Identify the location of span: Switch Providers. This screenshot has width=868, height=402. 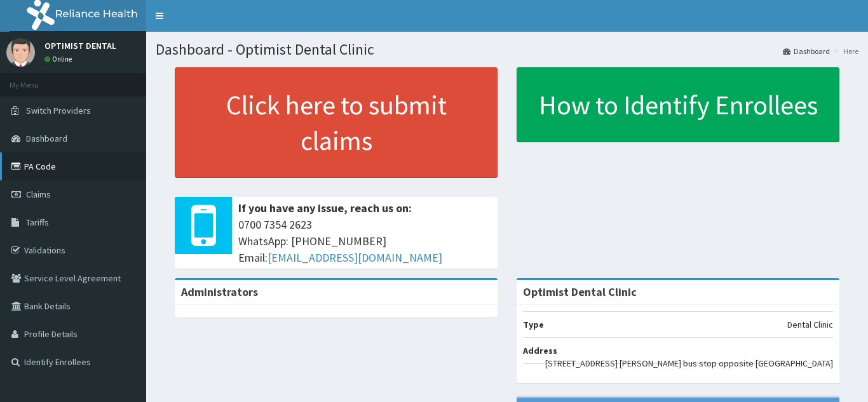
(58, 110).